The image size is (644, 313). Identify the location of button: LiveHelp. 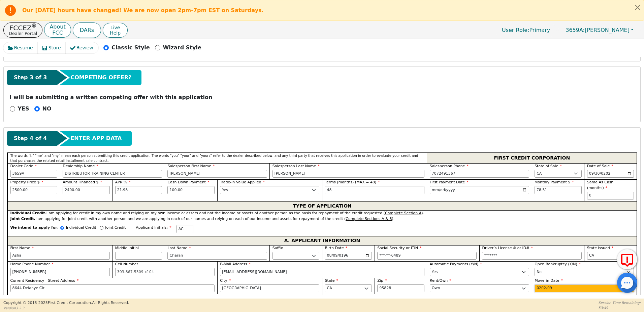
(115, 31).